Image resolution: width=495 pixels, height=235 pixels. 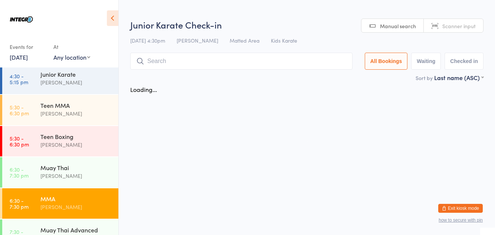 What do you see at coordinates (144, 89) in the screenshot?
I see `div: Loading...` at bounding box center [144, 89].